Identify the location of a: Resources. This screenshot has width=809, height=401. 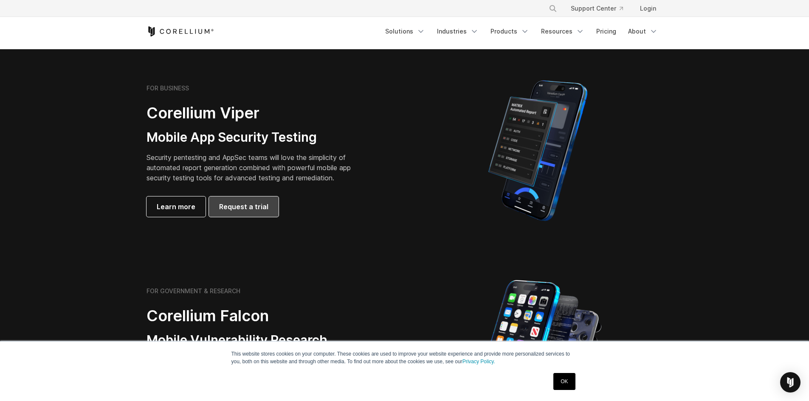
(563, 31).